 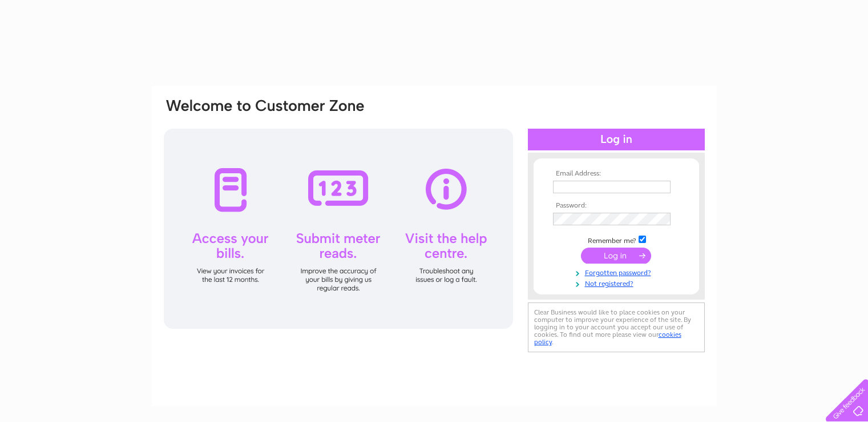 I want to click on a: Not registered?, so click(x=618, y=282).